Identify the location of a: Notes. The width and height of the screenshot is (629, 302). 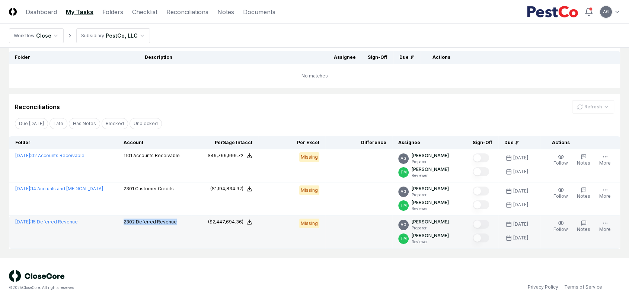
(226, 12).